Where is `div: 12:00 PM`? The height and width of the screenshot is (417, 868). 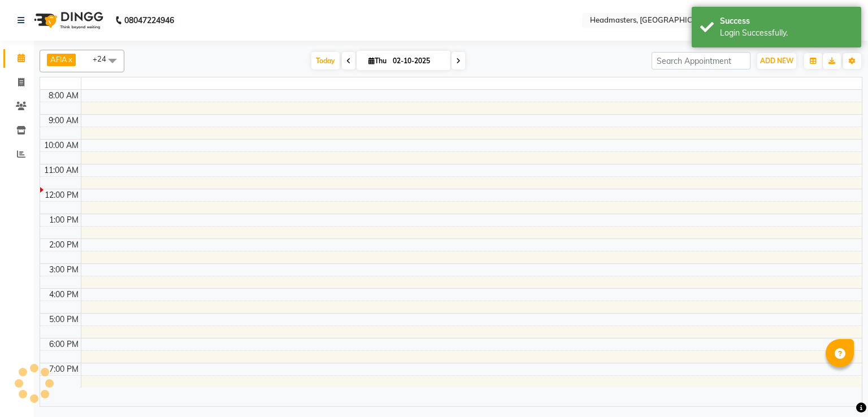
div: 12:00 PM is located at coordinates (62, 195).